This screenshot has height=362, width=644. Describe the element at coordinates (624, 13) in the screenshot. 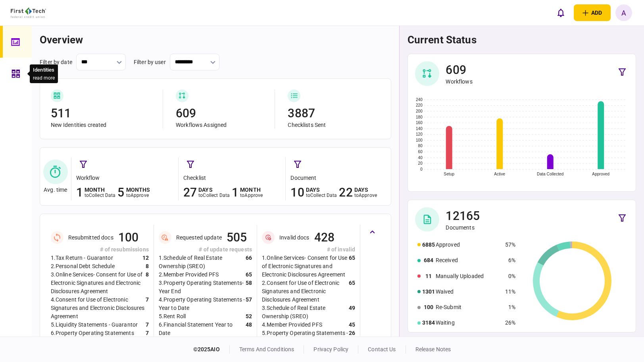

I see `button: A` at that location.